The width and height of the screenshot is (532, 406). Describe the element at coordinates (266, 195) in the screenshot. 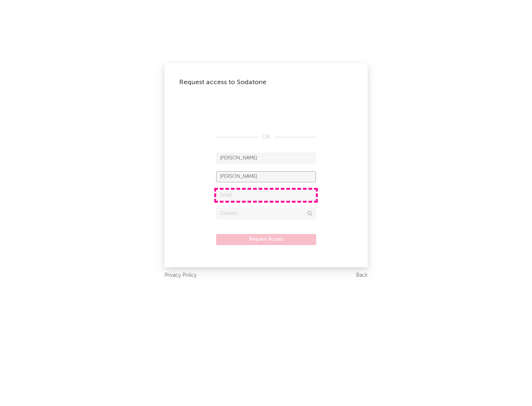

I see `input: Email` at that location.